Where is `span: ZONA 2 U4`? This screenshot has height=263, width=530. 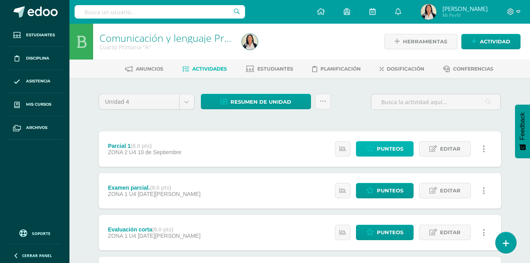
span: ZONA 2 U4 is located at coordinates (122, 152).